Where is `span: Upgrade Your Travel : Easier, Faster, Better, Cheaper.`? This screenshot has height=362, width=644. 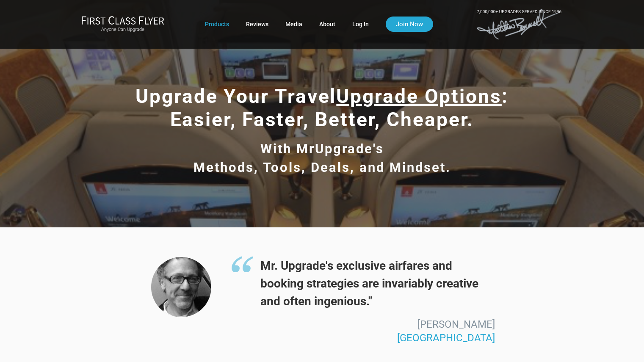
span: Upgrade Your Travel : Easier, Faster, Better, Cheaper. is located at coordinates (321, 107).